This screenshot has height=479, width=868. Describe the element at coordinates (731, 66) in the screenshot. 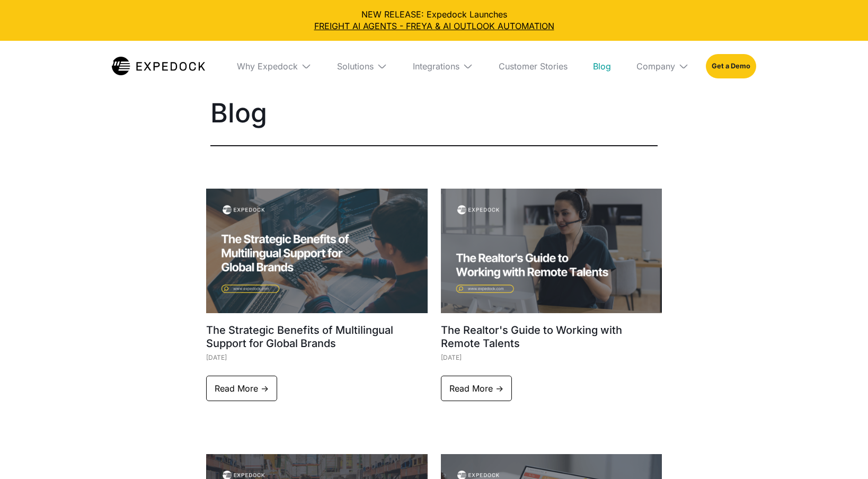

I see `a: Get a Demo` at that location.